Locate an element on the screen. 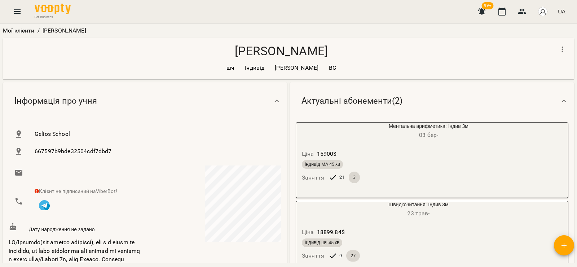 This screenshot has width=577, height=267. span: 3 is located at coordinates (354, 177).